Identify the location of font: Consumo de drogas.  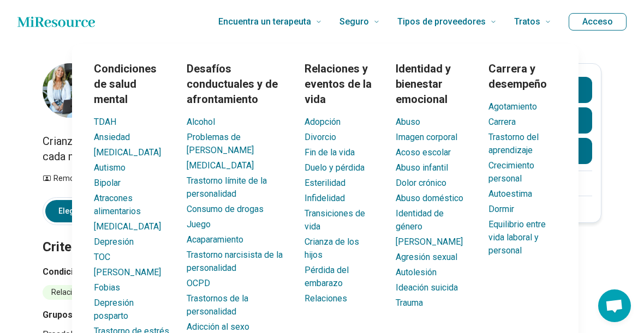
(225, 209).